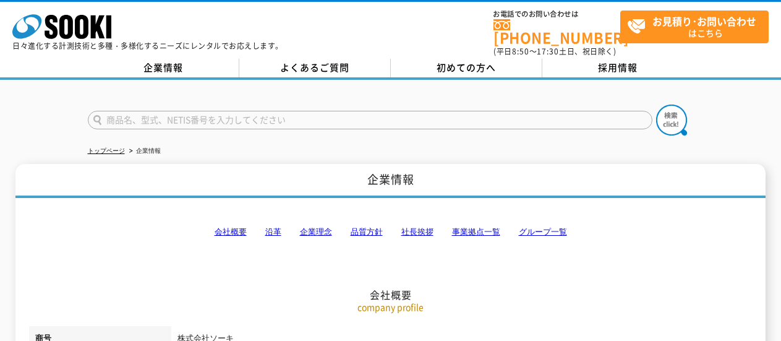  I want to click on span: (平日 ～ 土日、祝日除く), so click(555, 51).